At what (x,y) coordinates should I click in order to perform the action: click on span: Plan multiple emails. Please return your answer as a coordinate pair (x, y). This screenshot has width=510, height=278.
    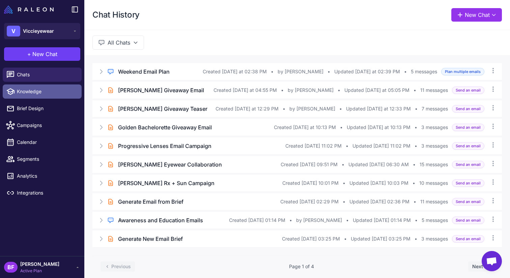
    Looking at the image, I should click on (463, 71).